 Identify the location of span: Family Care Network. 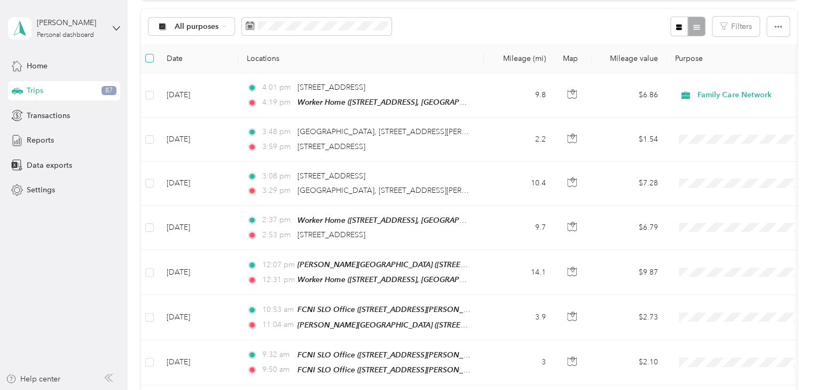
(746, 95).